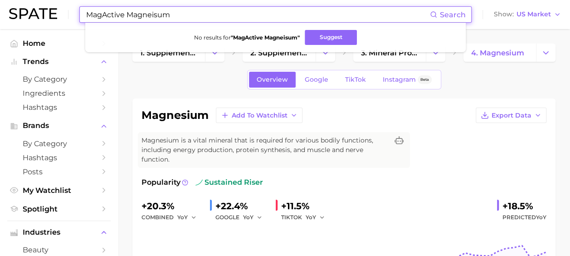 This screenshot has height=256, width=570. I want to click on a: Overview, so click(272, 79).